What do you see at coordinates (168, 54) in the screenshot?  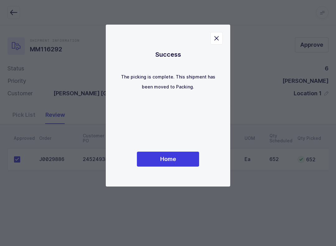 I see `h1: Success` at bounding box center [168, 54].